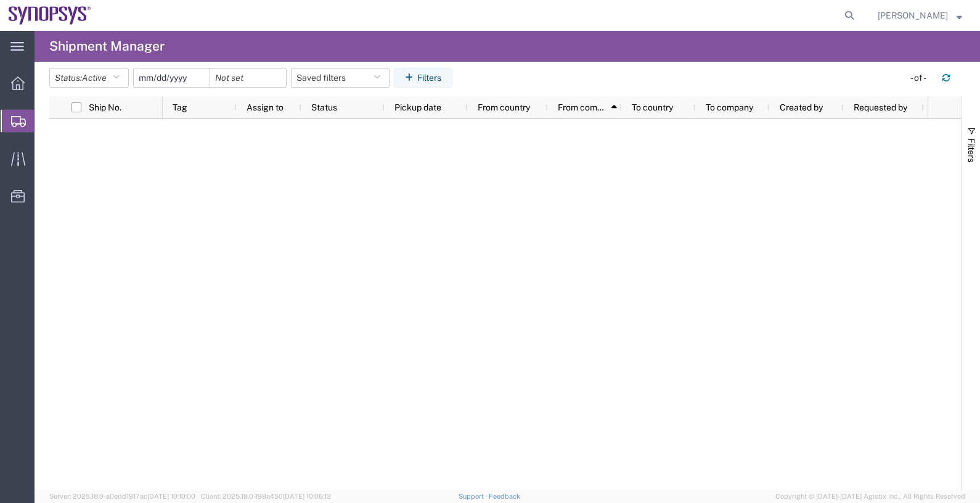 The image size is (980, 503). I want to click on span: Kris Ford, so click(913, 15).